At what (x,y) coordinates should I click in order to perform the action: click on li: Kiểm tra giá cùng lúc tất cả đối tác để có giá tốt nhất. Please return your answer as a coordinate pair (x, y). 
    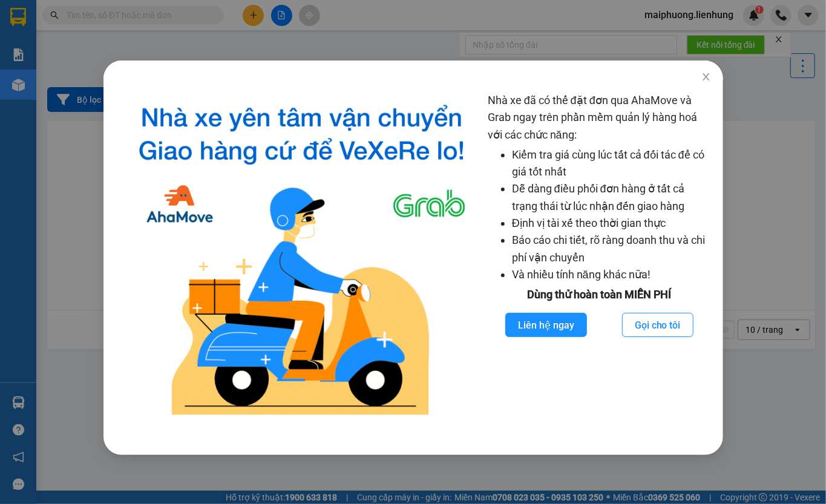
    Looking at the image, I should click on (610, 163).